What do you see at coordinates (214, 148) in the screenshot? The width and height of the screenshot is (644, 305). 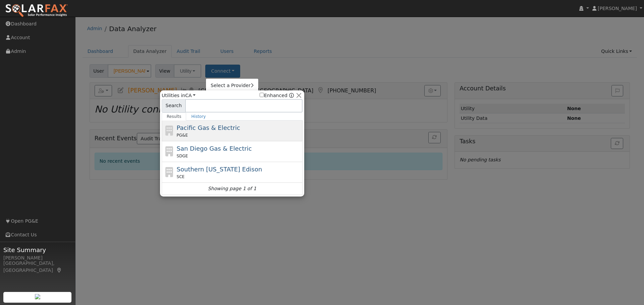 I see `span: San Diego Gas & Electric` at bounding box center [214, 148].